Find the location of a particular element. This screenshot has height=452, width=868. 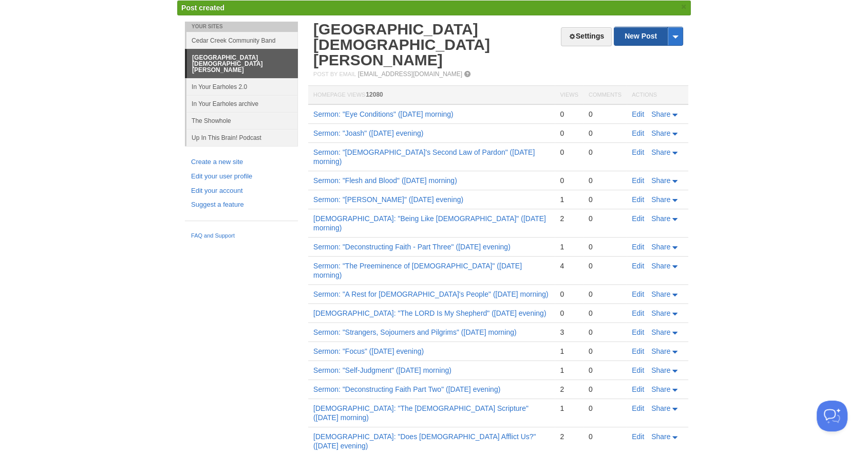

th: Comments is located at coordinates (606, 95).